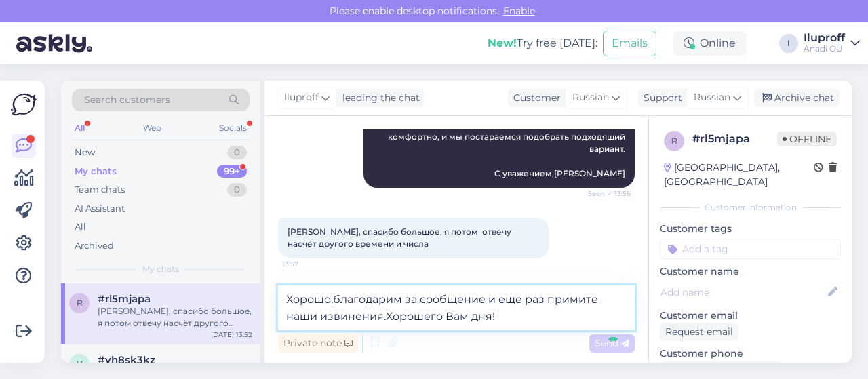 Image resolution: width=868 pixels, height=379 pixels. Describe the element at coordinates (24, 105) in the screenshot. I see `img: Askly Logo` at that location.